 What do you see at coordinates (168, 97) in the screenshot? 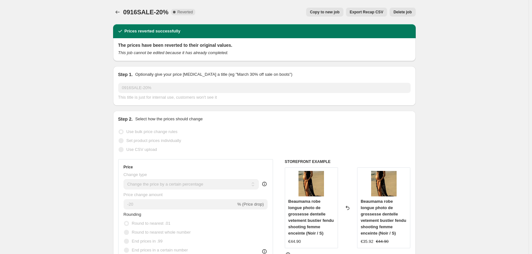
I see `span: This title is just for internal use, customers won't see it` at bounding box center [168, 97].